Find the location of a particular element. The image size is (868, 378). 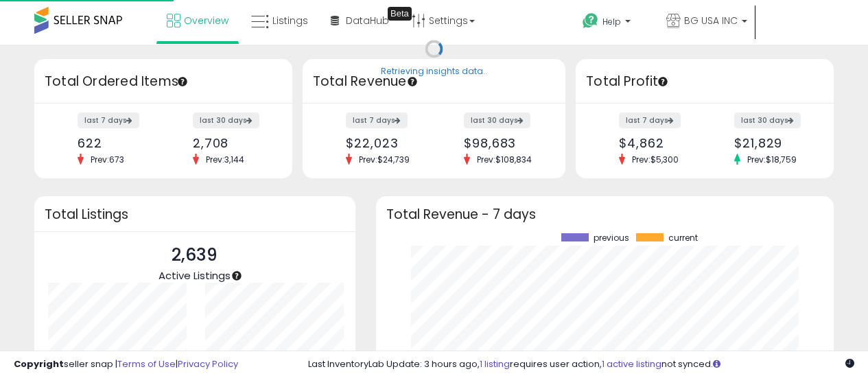

h3: Total Profit is located at coordinates (705, 82).